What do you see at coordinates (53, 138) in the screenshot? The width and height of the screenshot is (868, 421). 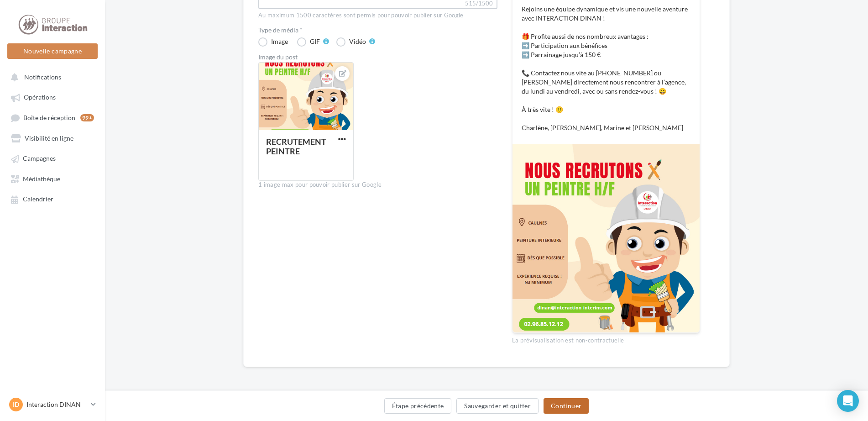 I see `a: Visibilité en ligne` at bounding box center [53, 138].